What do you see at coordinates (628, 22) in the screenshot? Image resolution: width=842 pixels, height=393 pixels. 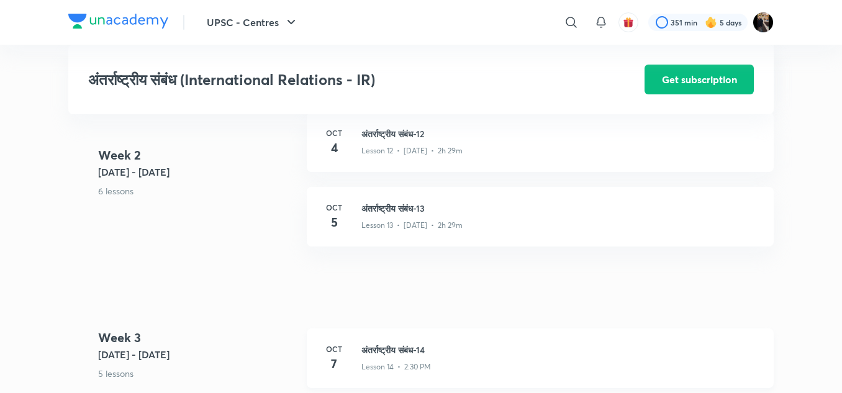 I see `button: avatar` at bounding box center [628, 22].